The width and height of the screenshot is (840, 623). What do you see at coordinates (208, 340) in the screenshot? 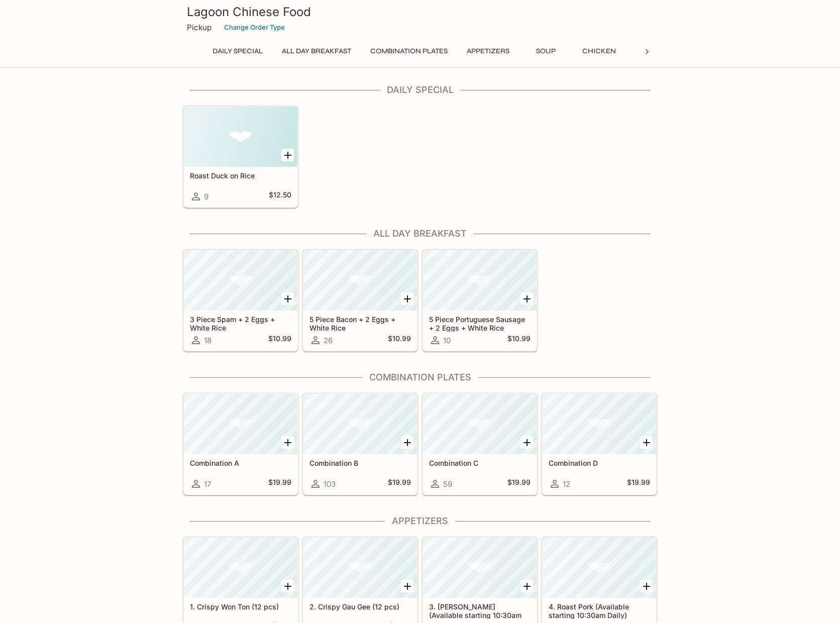
I see `span: 18` at bounding box center [208, 340].